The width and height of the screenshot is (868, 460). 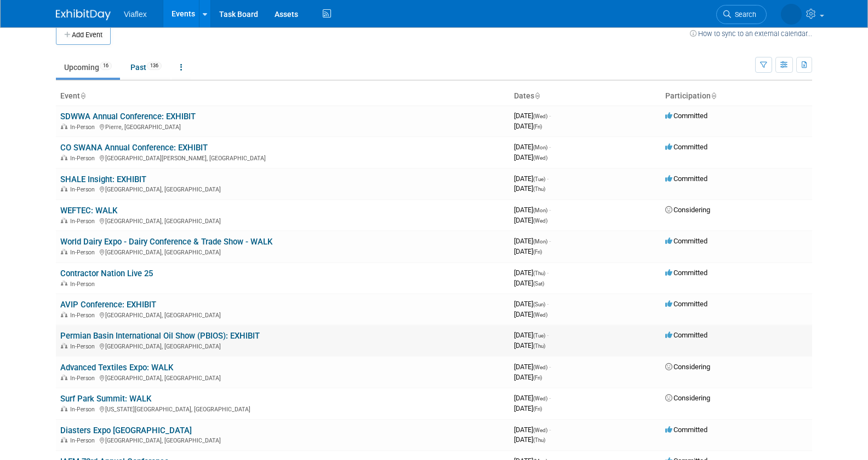 I want to click on span: Viaflex, so click(x=135, y=14).